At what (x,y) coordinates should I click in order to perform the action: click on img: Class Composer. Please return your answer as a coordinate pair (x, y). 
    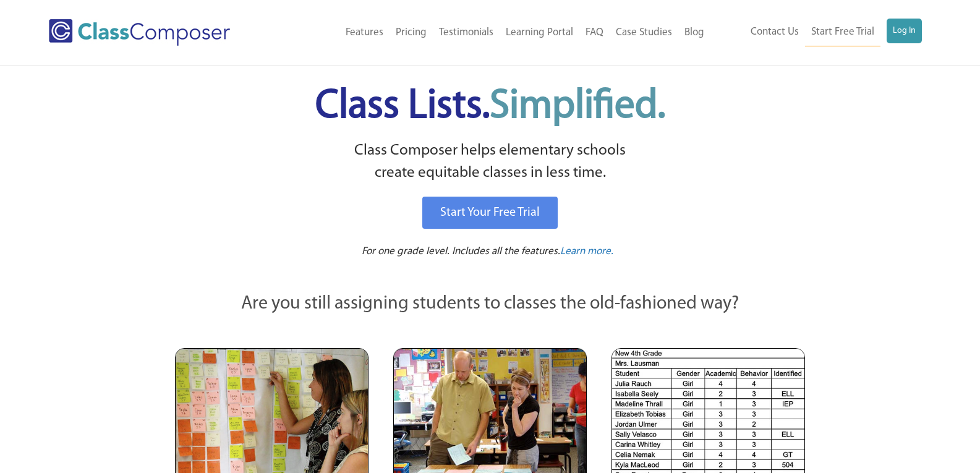
    Looking at the image, I should click on (139, 32).